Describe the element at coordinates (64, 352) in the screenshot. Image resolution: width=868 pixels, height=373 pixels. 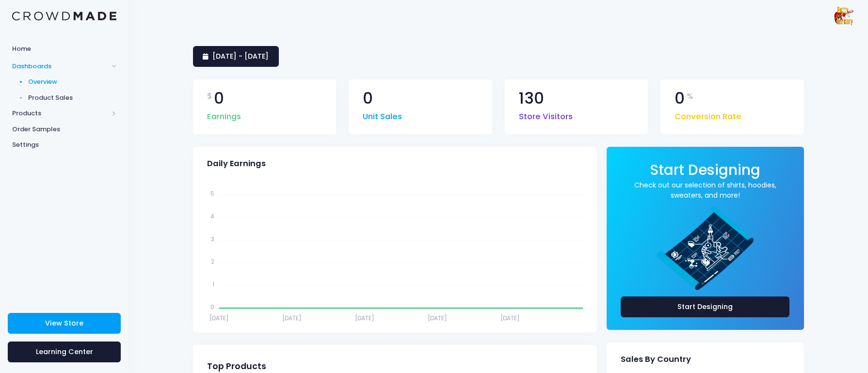
I see `a: Learning Center` at that location.